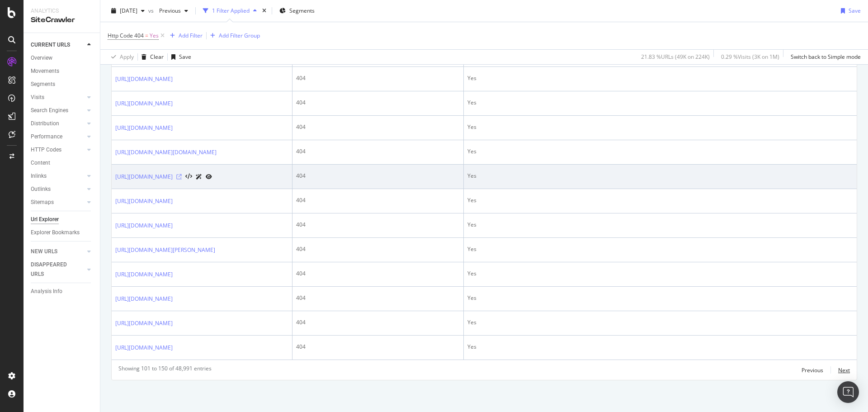 The image size is (868, 412). I want to click on div: Overview, so click(42, 58).